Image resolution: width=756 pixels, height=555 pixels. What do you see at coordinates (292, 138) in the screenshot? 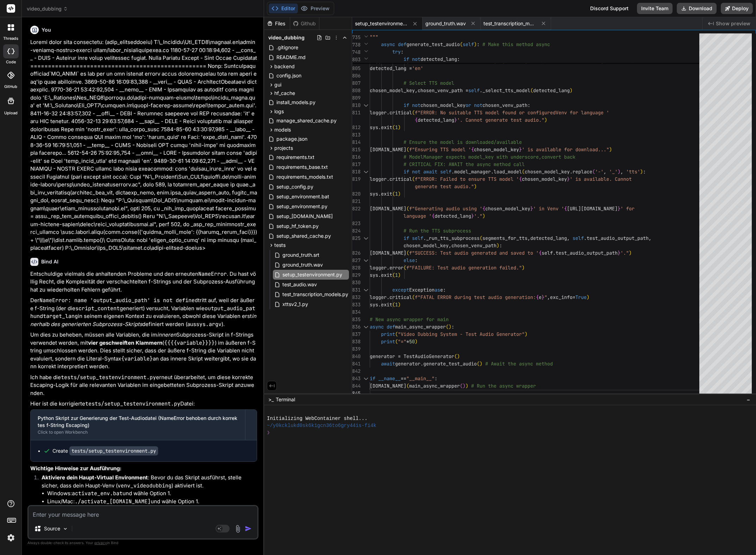
I see `span: package.json` at bounding box center [292, 138].